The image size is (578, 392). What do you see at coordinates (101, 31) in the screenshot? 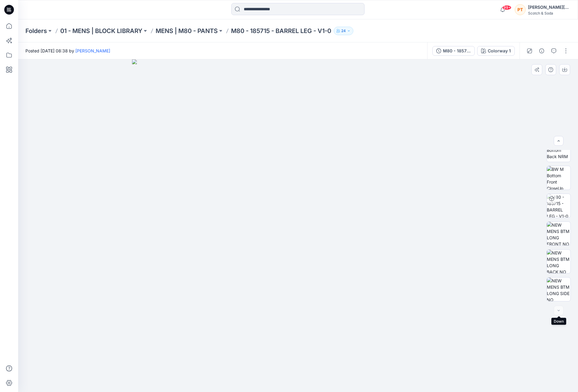
I see `a: 01 - MENS | BLOCK LIBRARY` at bounding box center [101, 31].